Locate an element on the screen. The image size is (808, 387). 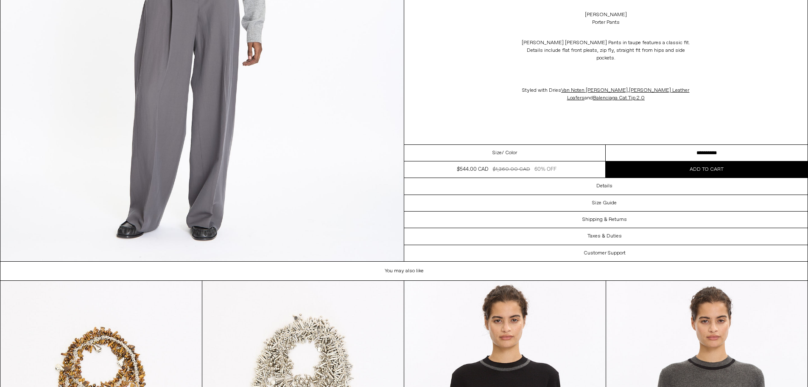
button: Add to cart is located at coordinates (707, 170).